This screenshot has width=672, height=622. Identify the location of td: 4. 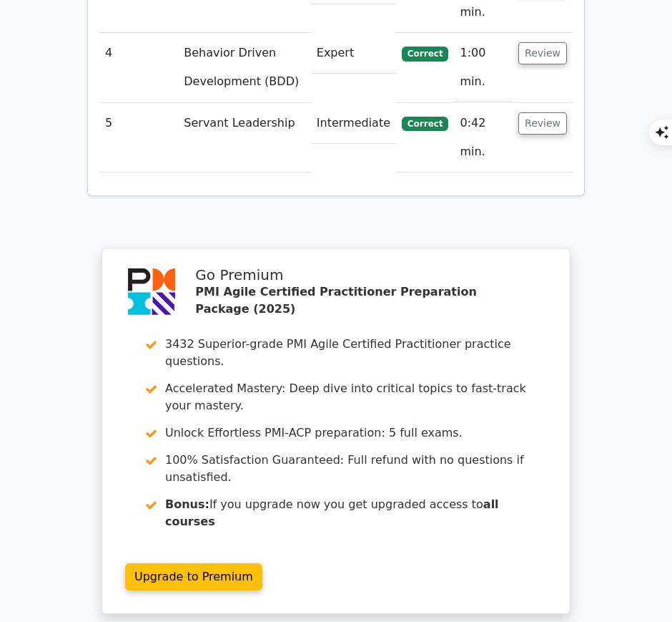
(139, 67).